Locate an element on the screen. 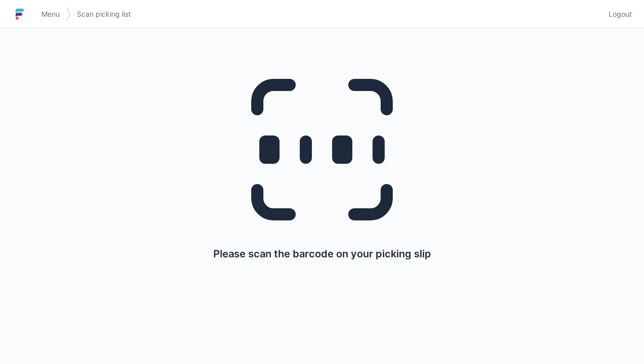  span: Logout is located at coordinates (620, 15).